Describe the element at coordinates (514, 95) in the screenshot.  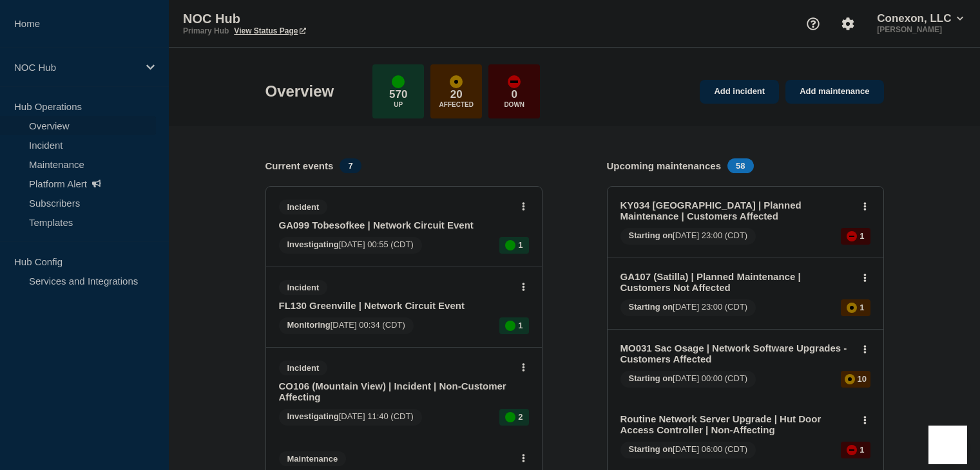
I see `p: 0` at that location.